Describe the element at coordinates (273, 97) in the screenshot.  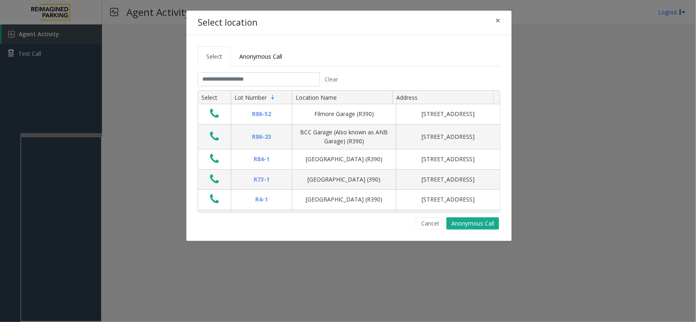
I see `span: Sortable` at that location.